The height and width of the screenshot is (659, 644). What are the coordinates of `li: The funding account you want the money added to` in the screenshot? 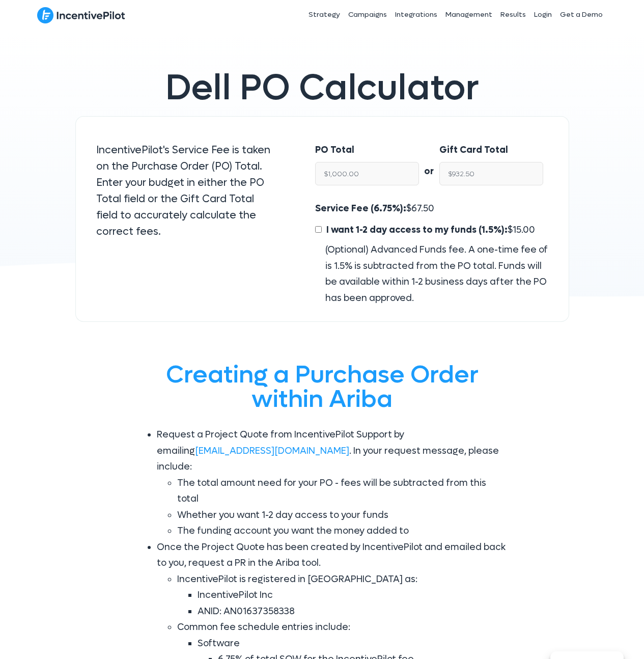 It's located at (343, 531).